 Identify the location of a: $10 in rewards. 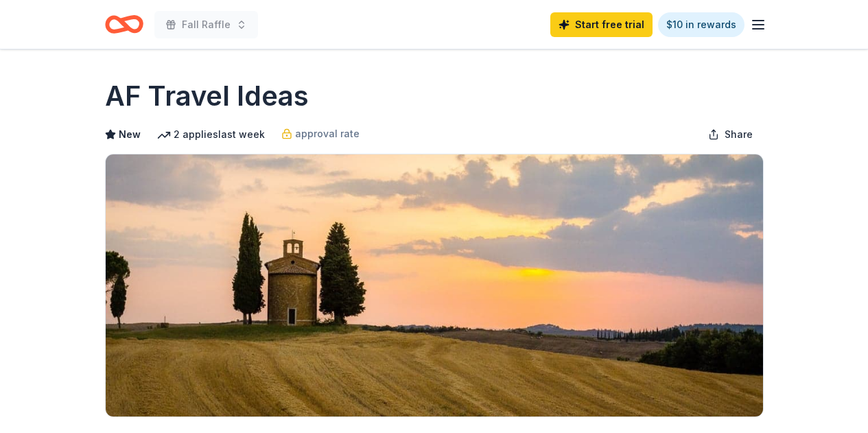
(701, 25).